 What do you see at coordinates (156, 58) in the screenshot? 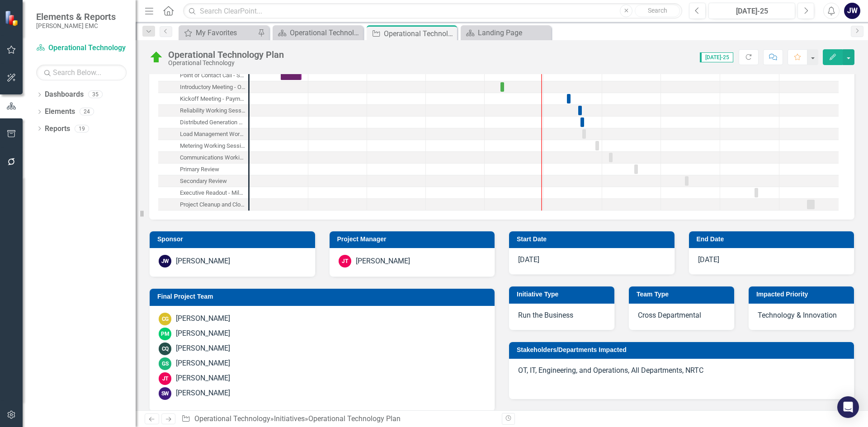
I see `img: At Target` at bounding box center [156, 58].